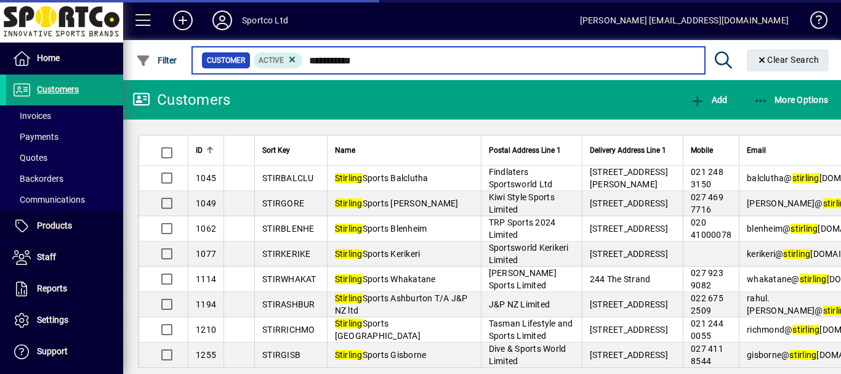  I want to click on span: STIRWHAKAT, so click(289, 279).